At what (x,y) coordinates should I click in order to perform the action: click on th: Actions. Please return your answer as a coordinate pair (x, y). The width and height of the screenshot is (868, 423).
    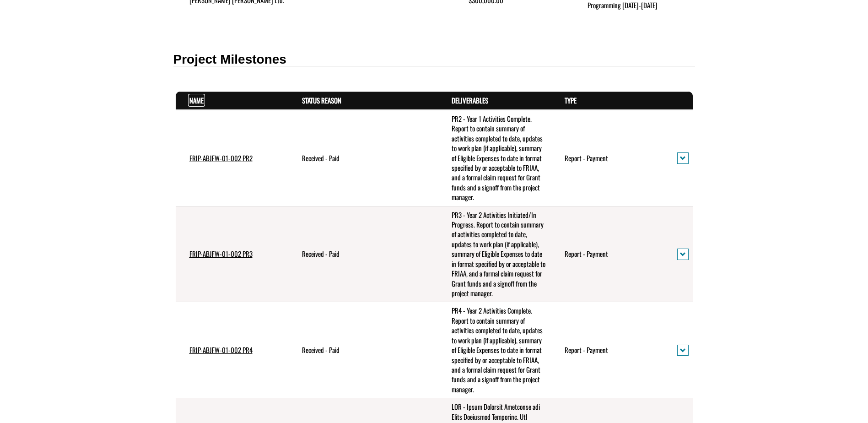
    Looking at the image, I should click on (678, 100).